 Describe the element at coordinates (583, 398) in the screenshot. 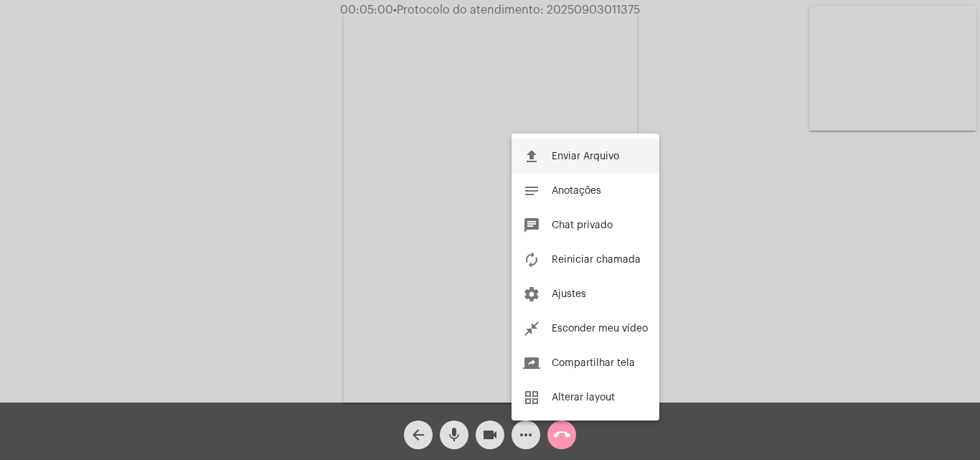

I see `span: Alterar layout` at that location.